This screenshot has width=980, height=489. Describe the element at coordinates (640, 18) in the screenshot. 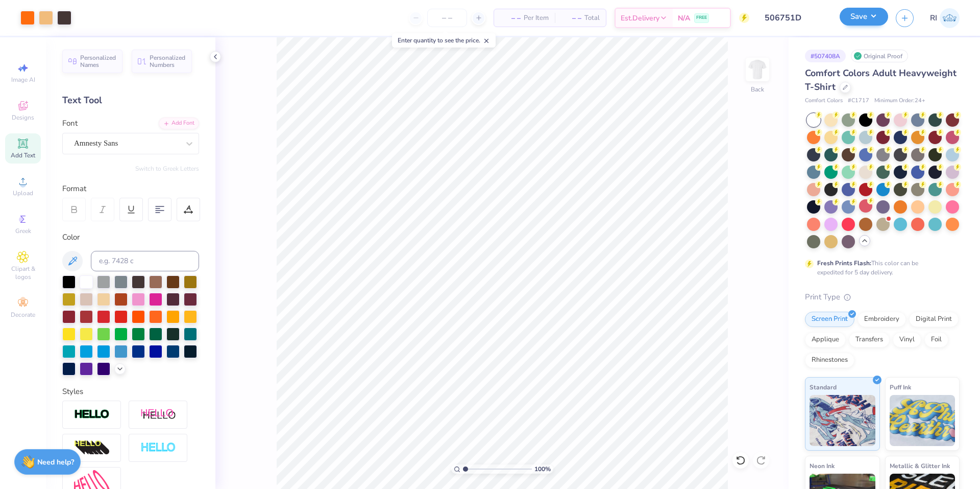

I see `span: Est. Delivery` at that location.